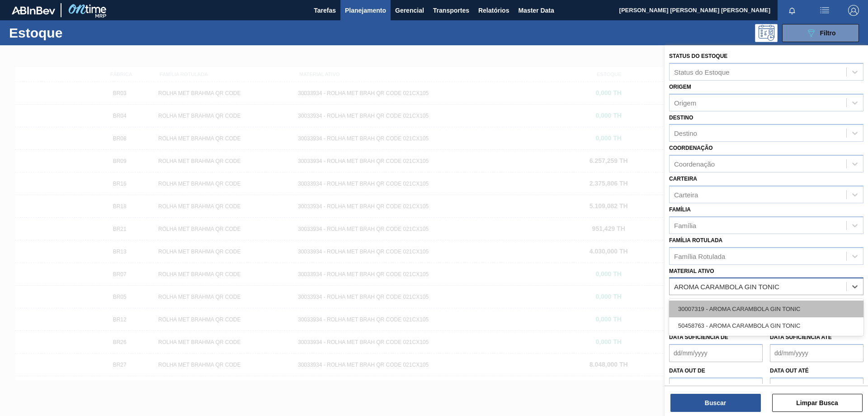 This screenshot has height=416, width=868. Describe the element at coordinates (680, 209) in the screenshot. I see `label: Família` at that location.